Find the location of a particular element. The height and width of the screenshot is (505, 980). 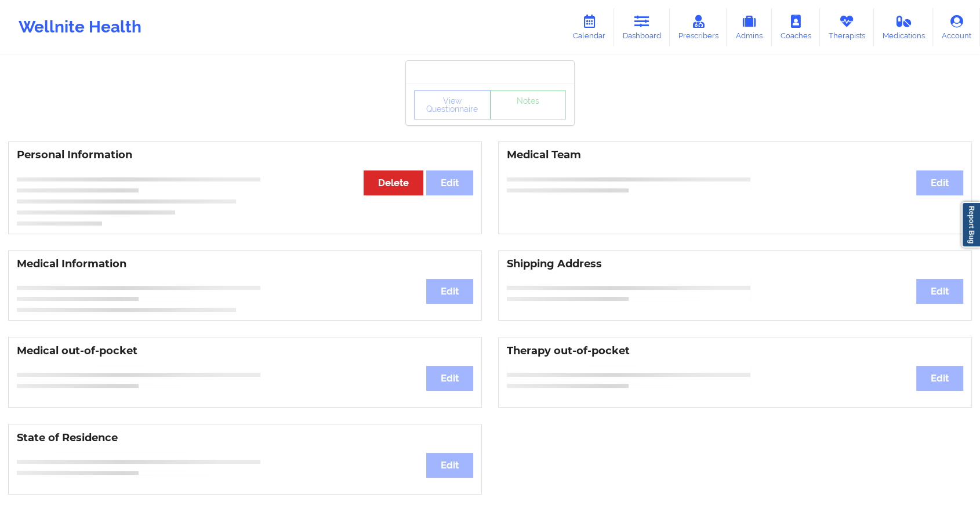

h3: Shipping Address is located at coordinates (735, 264).